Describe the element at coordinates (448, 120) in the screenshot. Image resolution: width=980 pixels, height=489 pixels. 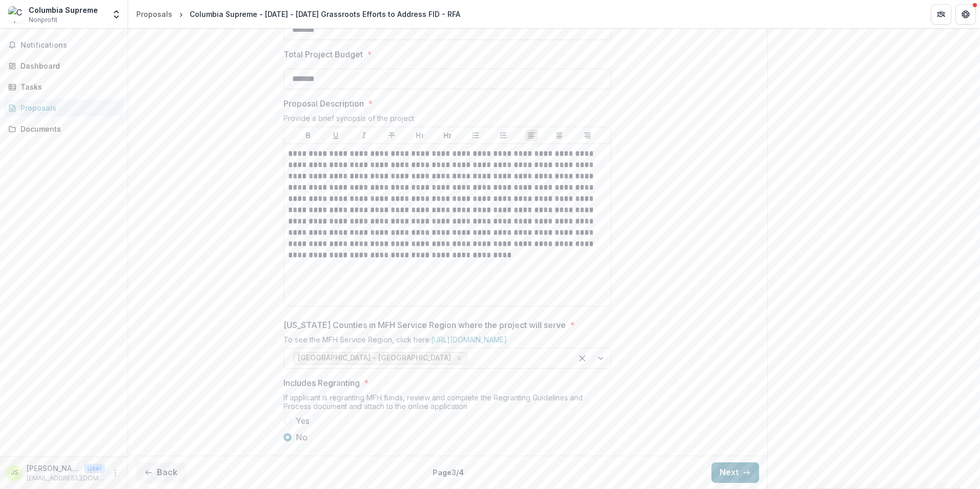
I see `div: Provide a brief synopsis of the project` at that location.